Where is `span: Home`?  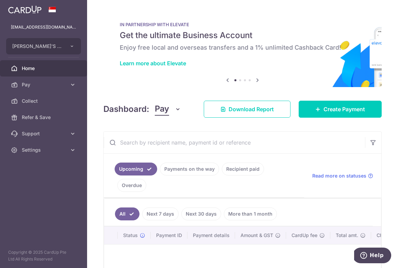
span: Home is located at coordinates (44, 68).